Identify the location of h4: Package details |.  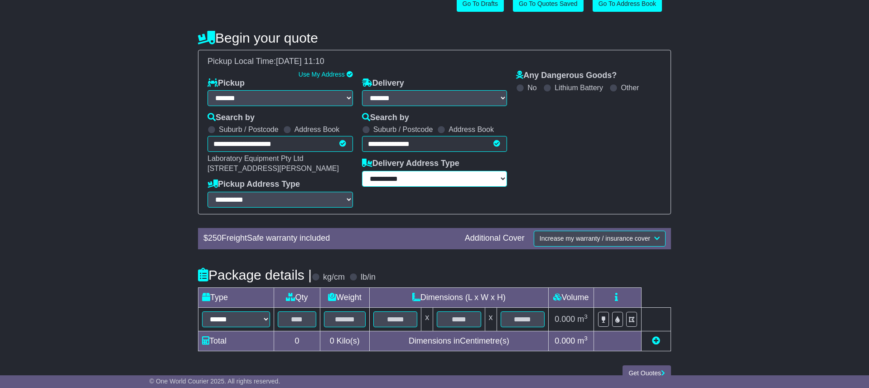
(255, 275).